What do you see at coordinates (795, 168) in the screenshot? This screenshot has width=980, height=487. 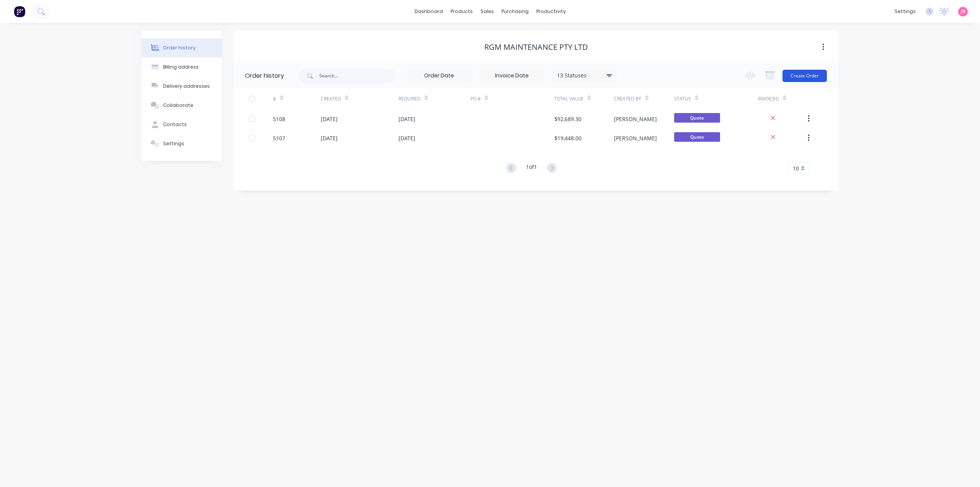 I see `span: 10` at bounding box center [795, 168].